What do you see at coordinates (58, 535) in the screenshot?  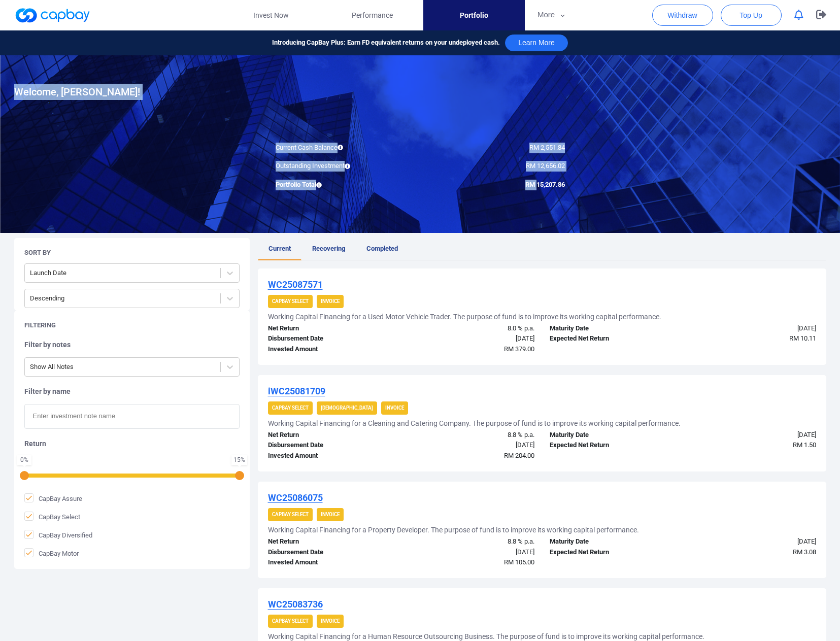 I see `span: CapBay Diversified` at bounding box center [58, 535].